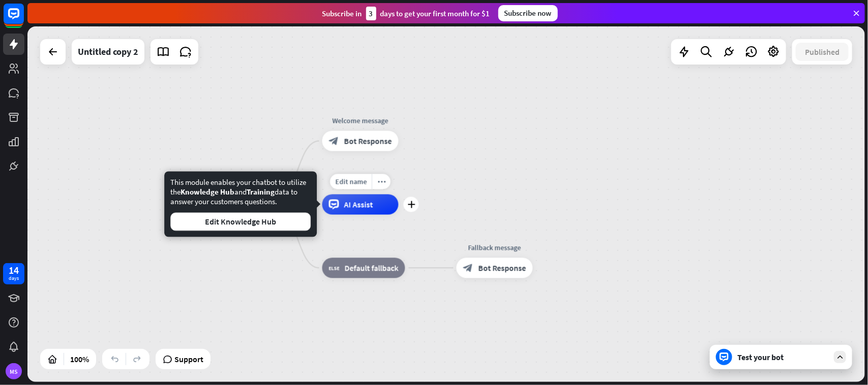 This screenshot has height=385, width=868. What do you see at coordinates (407, 13) in the screenshot?
I see `div: Subscribe in days to get your first month for $1` at bounding box center [407, 13].